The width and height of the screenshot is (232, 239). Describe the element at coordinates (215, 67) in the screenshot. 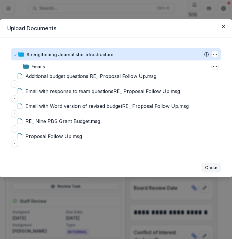

I see `button: Emails Options` at that location.